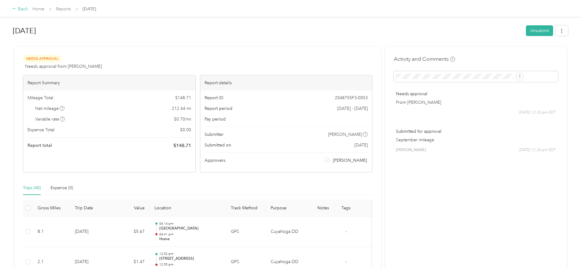 This screenshot has height=278, width=584. I want to click on span: Submitted on, so click(218, 145).